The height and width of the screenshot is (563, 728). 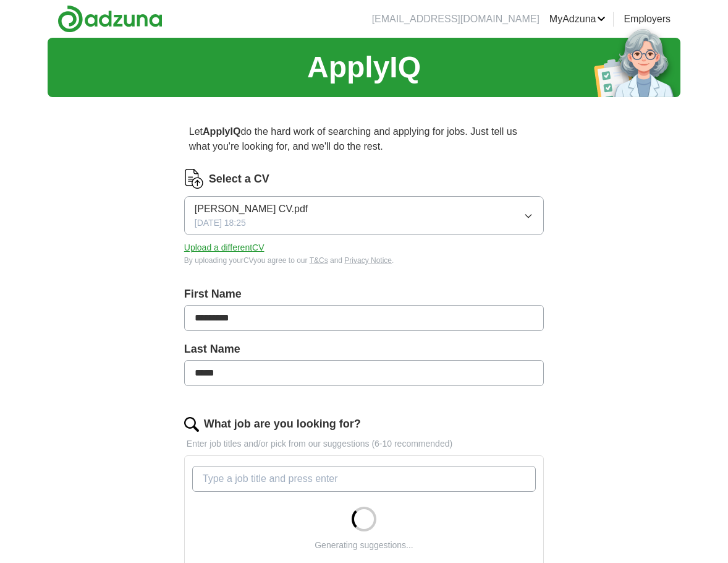 I want to click on a: Employers, so click(x=647, y=19).